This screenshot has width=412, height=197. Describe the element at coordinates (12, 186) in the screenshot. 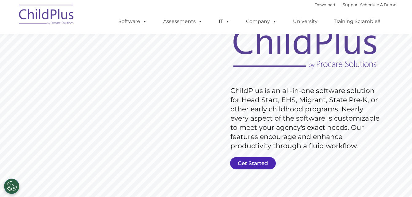

I see `button: Cookies Settings` at that location.